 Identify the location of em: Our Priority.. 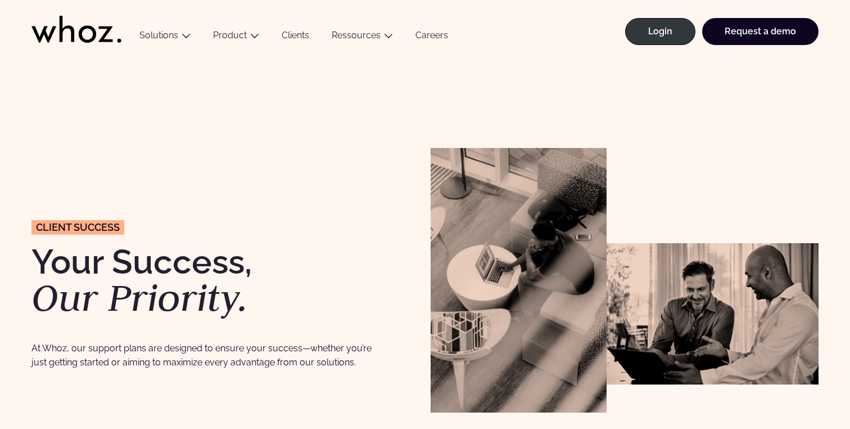
(139, 297).